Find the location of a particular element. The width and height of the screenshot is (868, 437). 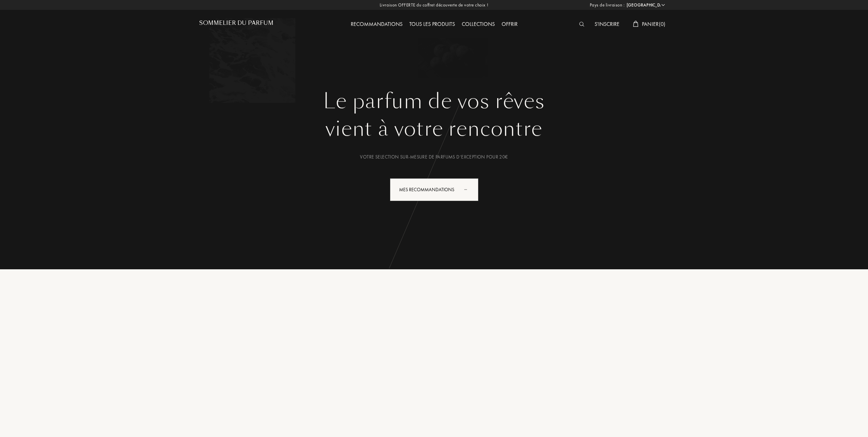

a: Sommelier du Parfum is located at coordinates (236, 24).